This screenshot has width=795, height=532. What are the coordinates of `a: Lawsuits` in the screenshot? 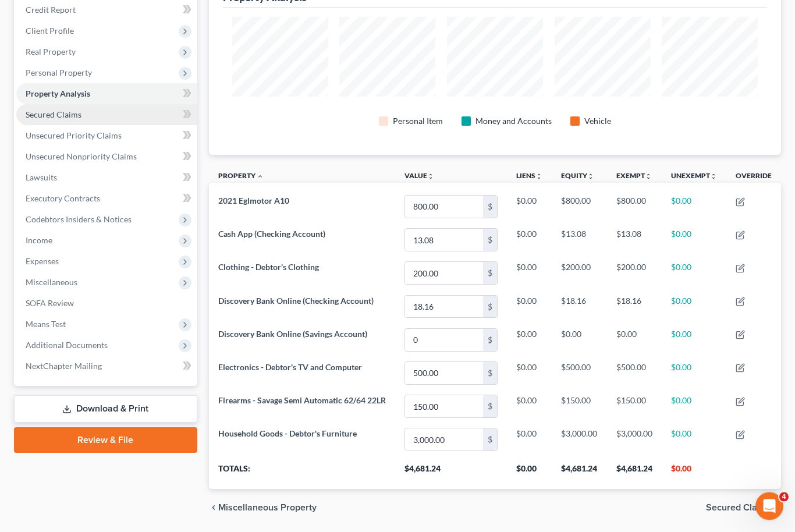 It's located at (107, 178).